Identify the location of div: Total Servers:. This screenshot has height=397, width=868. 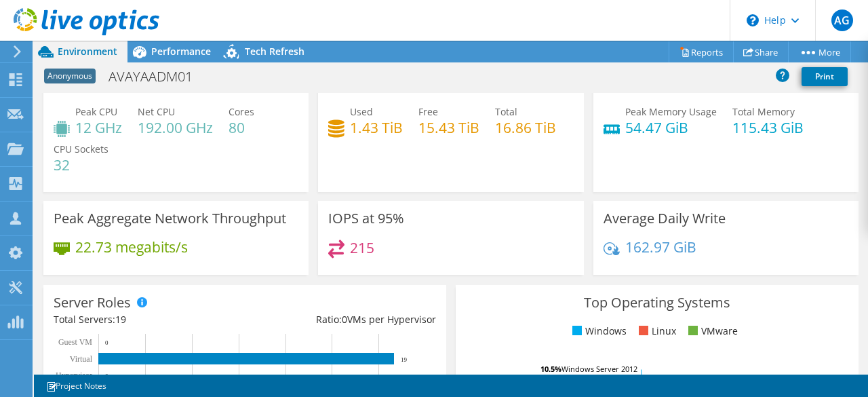
(149, 320).